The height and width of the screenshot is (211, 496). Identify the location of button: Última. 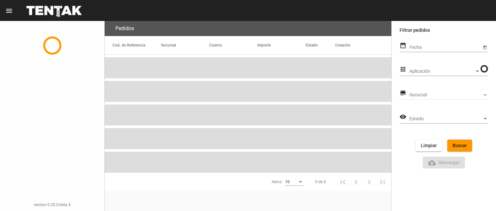
(382, 182).